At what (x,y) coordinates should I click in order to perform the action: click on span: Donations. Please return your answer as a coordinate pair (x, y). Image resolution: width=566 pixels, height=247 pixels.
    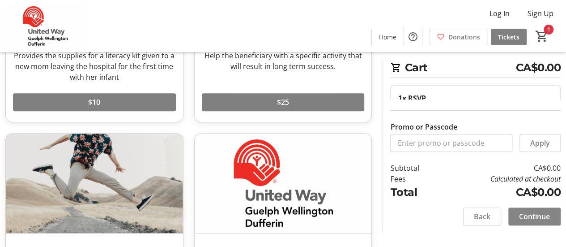
    Looking at the image, I should click on (464, 37).